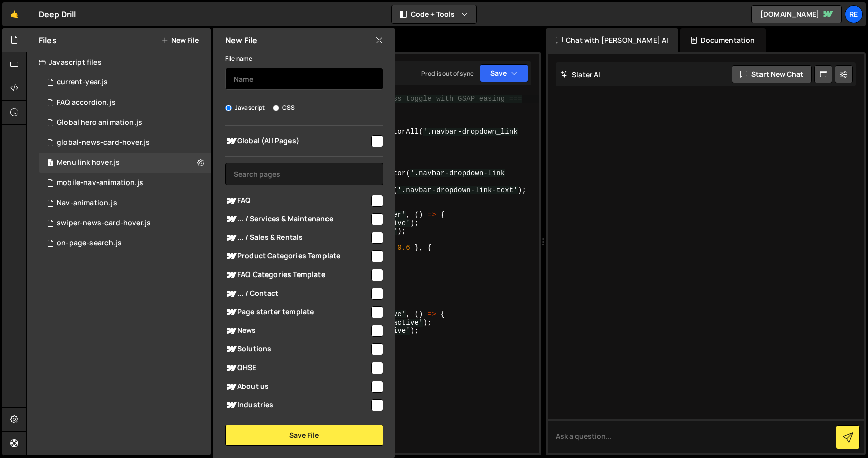 The width and height of the screenshot is (868, 458). Describe the element at coordinates (82, 82) in the screenshot. I see `div: current-year.js` at that location.